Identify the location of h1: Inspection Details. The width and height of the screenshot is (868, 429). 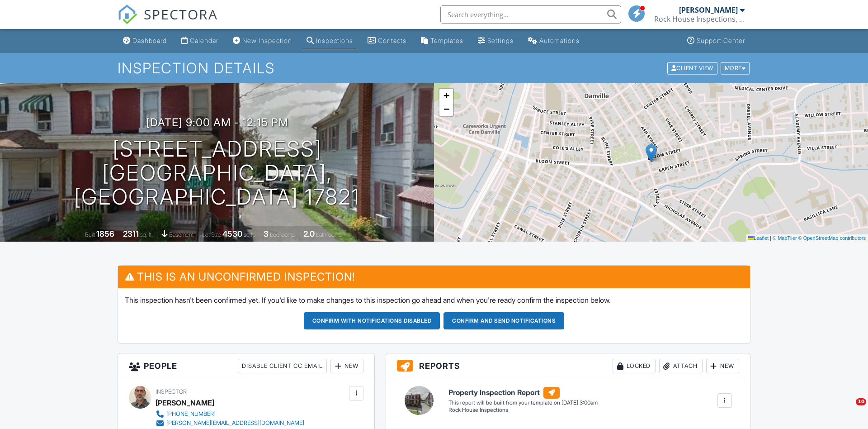
(434, 68).